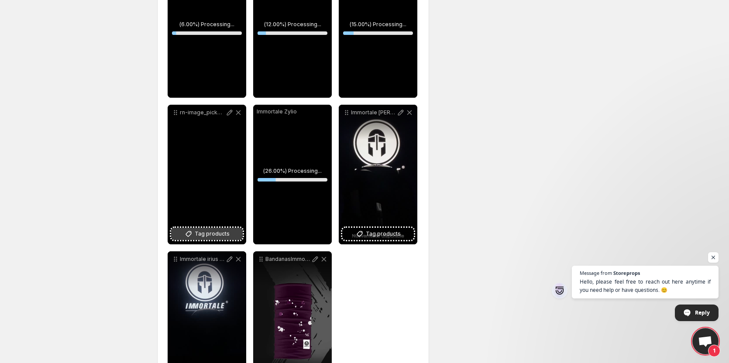  Describe the element at coordinates (207, 175) in the screenshot. I see `div: rn-image_picker_lib_temp_4d9bc5e7-3841-4e79-b3a1-c887b8c1a654Tag products` at that location.